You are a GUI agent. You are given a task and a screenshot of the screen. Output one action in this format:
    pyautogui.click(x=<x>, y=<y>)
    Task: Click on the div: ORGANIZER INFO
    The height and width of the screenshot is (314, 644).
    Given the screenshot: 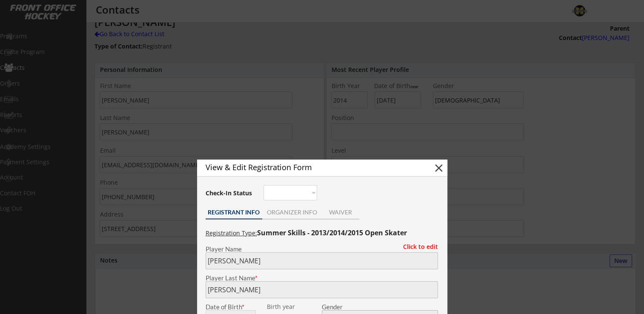 What is the action you would take?
    pyautogui.click(x=292, y=212)
    